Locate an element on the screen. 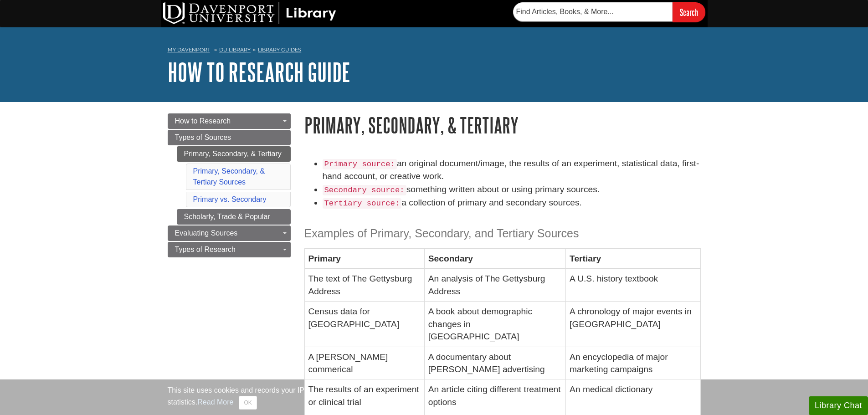  th: Primary is located at coordinates (364, 259).